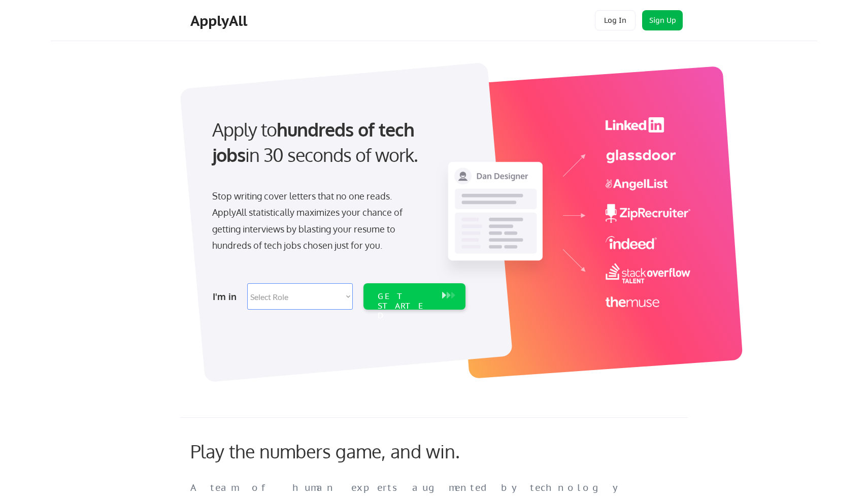 The height and width of the screenshot is (498, 868). I want to click on div: Stop writing cover letters that no one reads. ApplyAll statistically maximizes your chance of get..., so click(316, 221).